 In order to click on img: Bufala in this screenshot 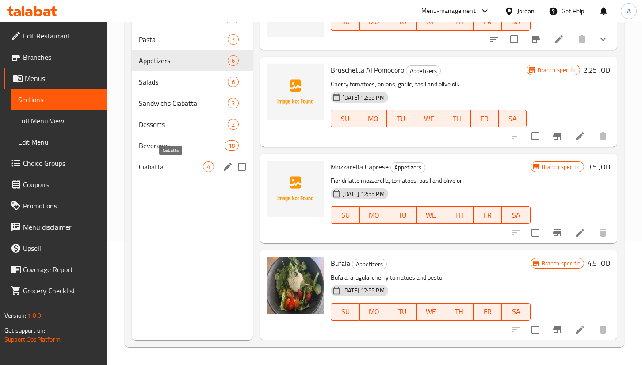, I will do `click(296, 285)`.